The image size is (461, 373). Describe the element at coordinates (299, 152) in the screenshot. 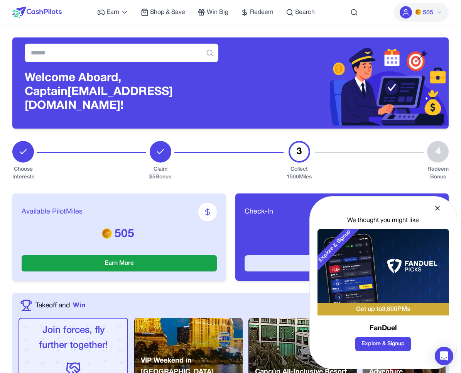

I see `div: 3` at that location.